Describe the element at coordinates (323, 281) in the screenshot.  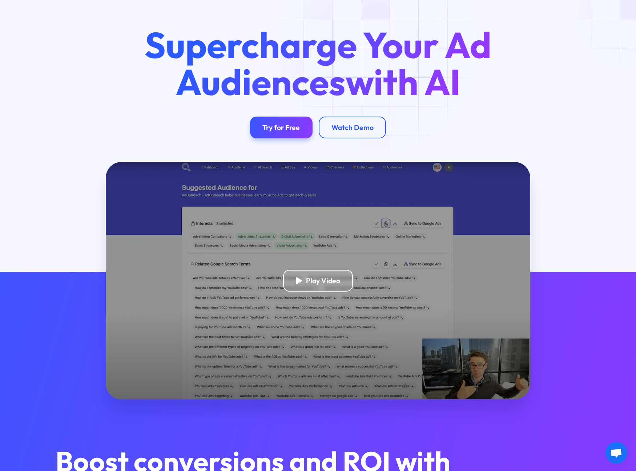
I see `div: Play Video` at that location.